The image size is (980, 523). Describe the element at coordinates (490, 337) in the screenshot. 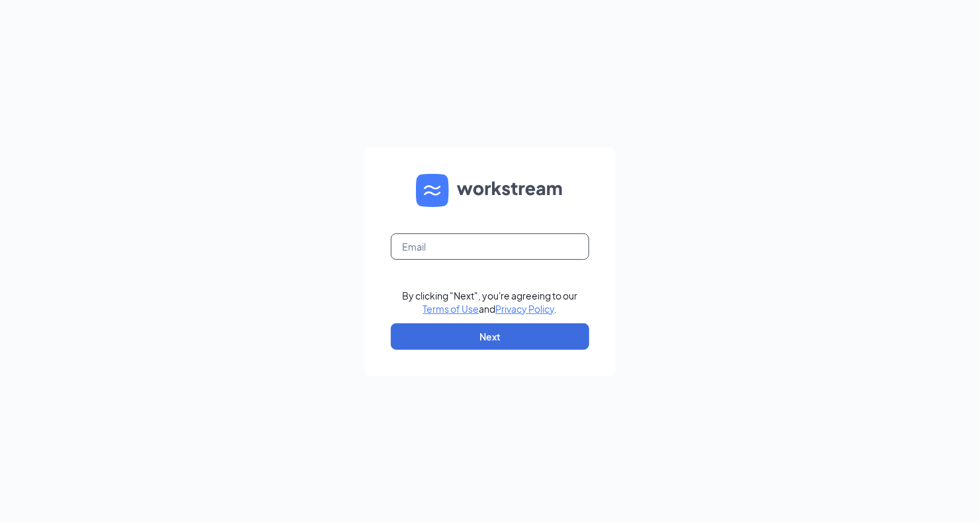

I see `button: Next` at that location.